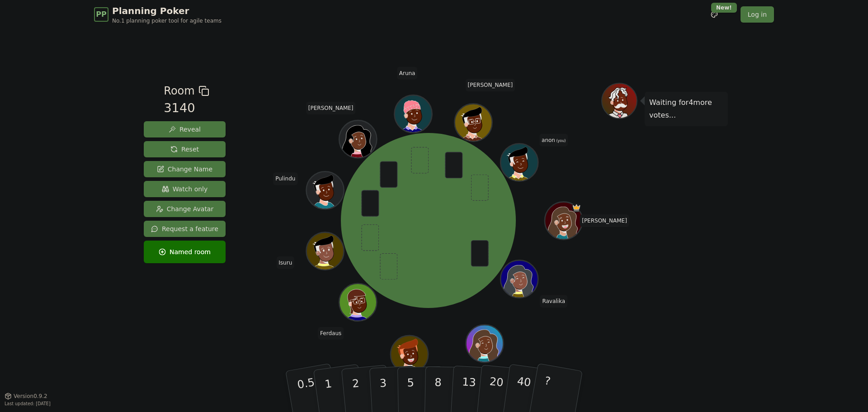 The width and height of the screenshot is (868, 412). Describe the element at coordinates (185, 228) in the screenshot. I see `button: Request a feature` at that location.